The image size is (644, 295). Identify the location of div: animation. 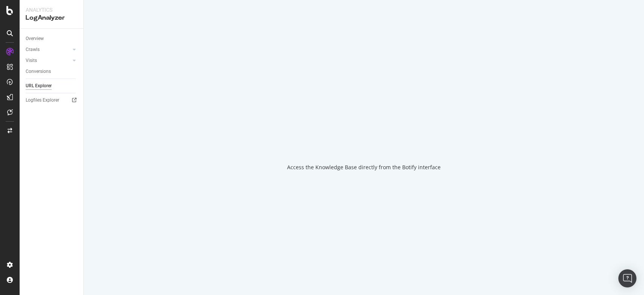
(364, 138).